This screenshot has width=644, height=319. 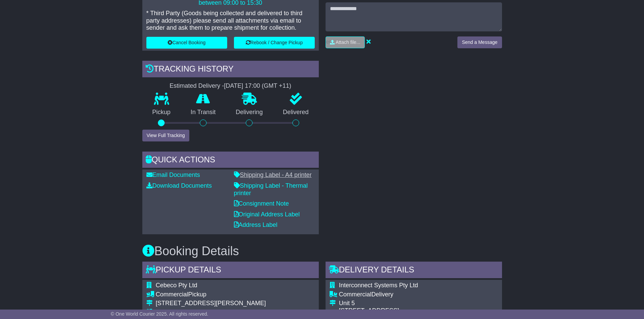 What do you see at coordinates (322, 251) in the screenshot?
I see `h3: Booking Details` at bounding box center [322, 251].